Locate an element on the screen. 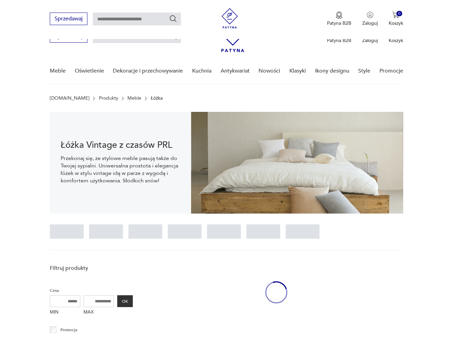 This screenshot has height=341, width=453. a: Oświetlenie is located at coordinates (89, 71).